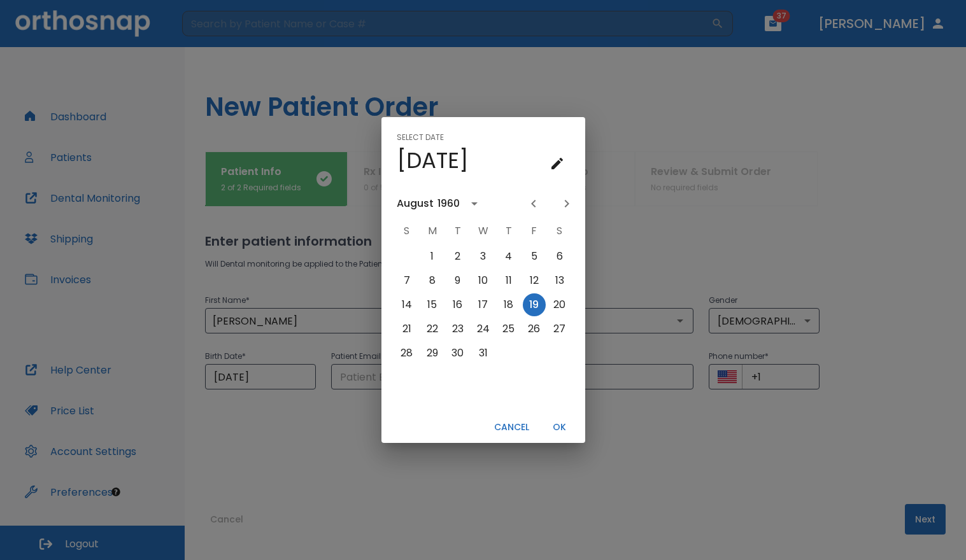 The image size is (966, 560). What do you see at coordinates (560, 329) in the screenshot?
I see `button: Aug 27, 1960` at bounding box center [560, 329].